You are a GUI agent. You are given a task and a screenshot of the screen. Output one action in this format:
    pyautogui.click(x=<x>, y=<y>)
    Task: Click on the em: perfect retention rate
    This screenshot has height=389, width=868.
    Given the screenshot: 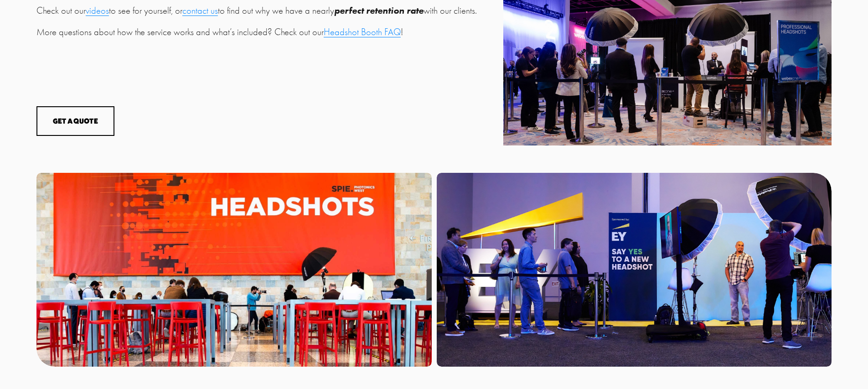 What is the action you would take?
    pyautogui.click(x=379, y=10)
    